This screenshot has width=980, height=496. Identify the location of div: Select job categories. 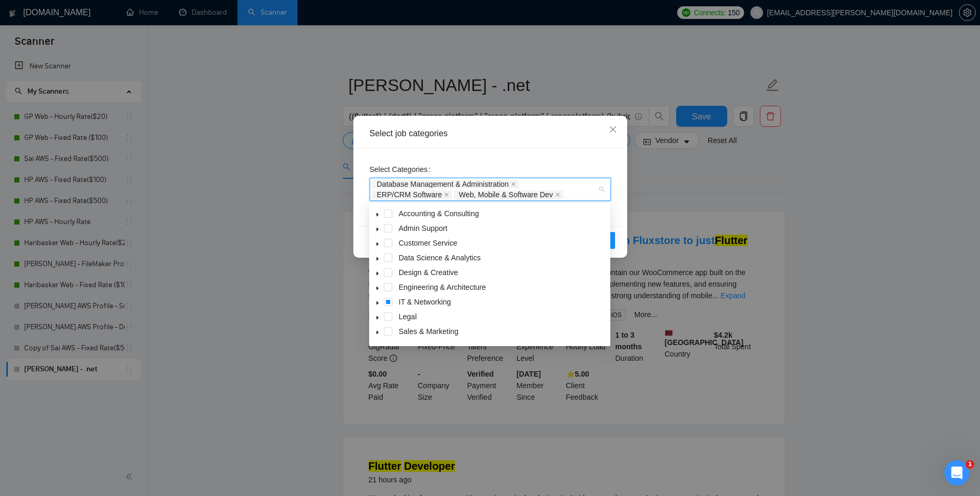
(490, 134).